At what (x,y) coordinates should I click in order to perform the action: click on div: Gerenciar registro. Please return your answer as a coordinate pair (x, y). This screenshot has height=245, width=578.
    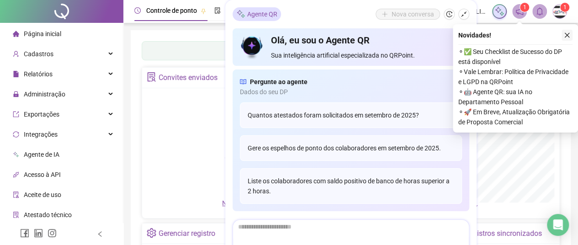
    Looking at the image, I should click on (187, 234).